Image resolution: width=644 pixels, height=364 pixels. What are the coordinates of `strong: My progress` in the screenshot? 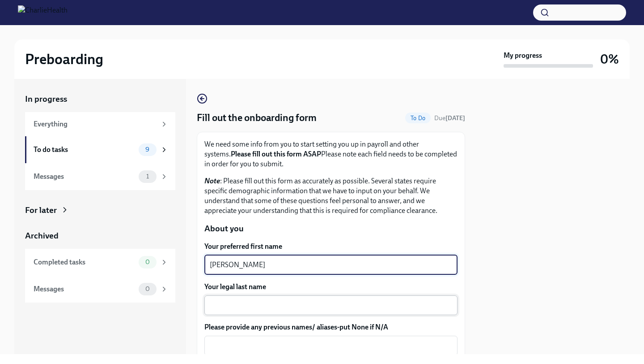 It's located at (523, 55).